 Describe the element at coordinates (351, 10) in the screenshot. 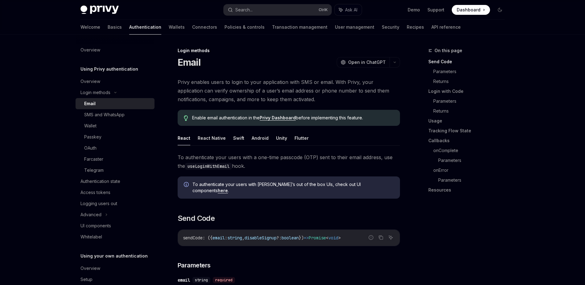

I see `span: Ask AI` at that location.